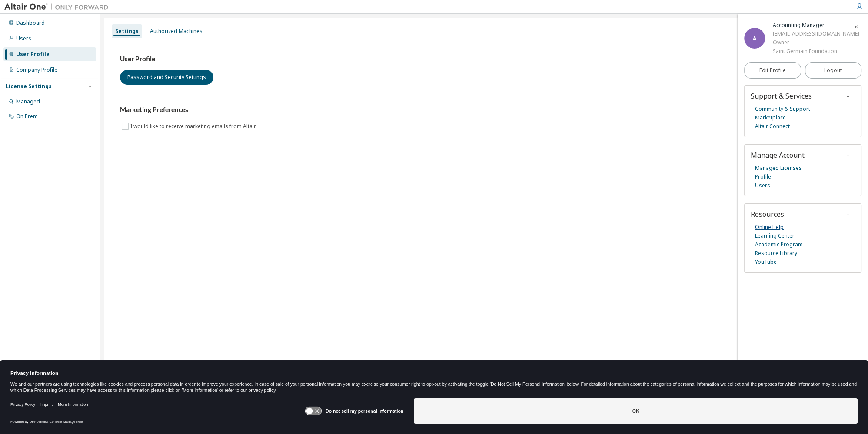 The width and height of the screenshot is (868, 434). I want to click on div: Users, so click(23, 39).